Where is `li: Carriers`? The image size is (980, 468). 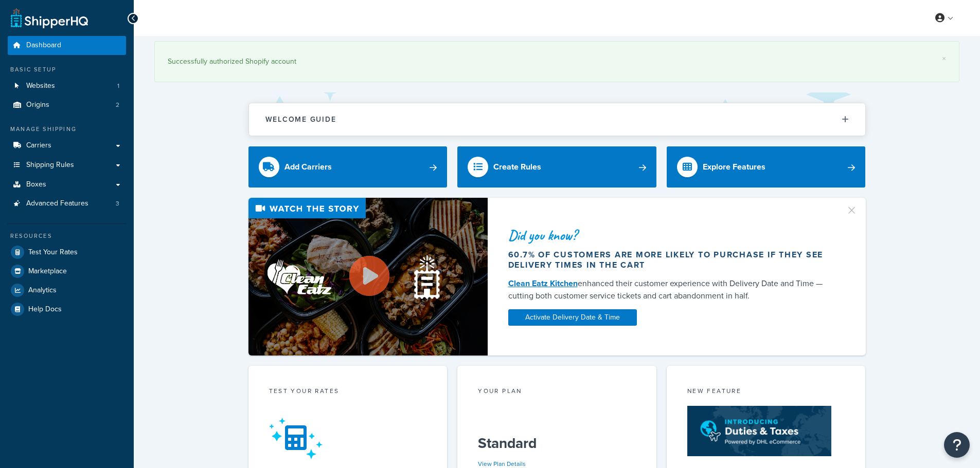
li: Carriers is located at coordinates (67, 145).